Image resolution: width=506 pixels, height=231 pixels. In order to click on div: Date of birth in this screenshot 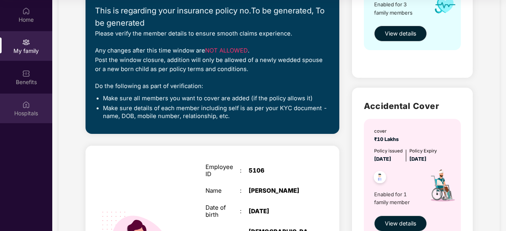, I will do `click(222, 212)`.